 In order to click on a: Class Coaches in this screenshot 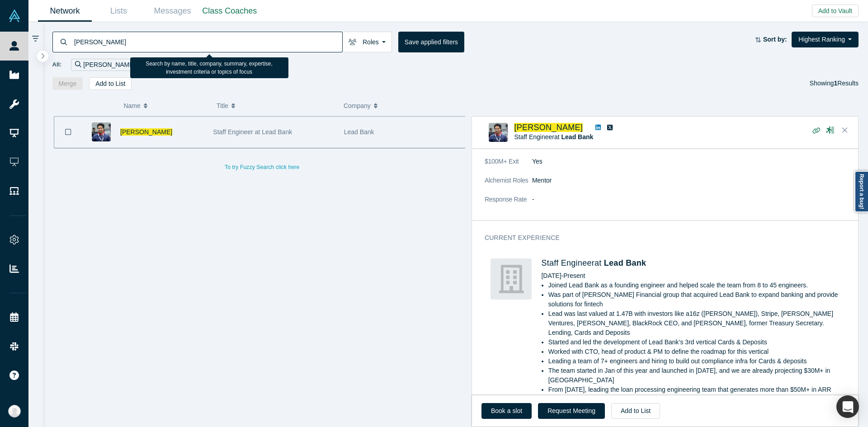, I will do `click(230, 11)`.